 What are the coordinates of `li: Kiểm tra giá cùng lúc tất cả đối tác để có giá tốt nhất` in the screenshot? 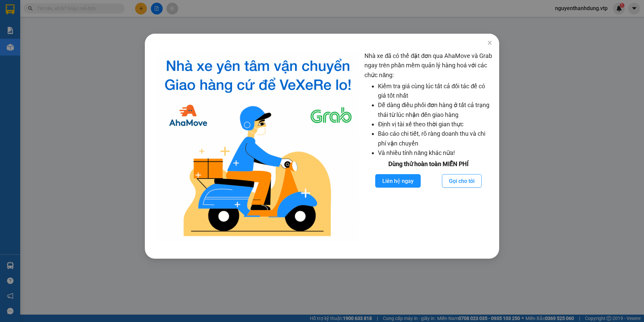 It's located at (435, 91).